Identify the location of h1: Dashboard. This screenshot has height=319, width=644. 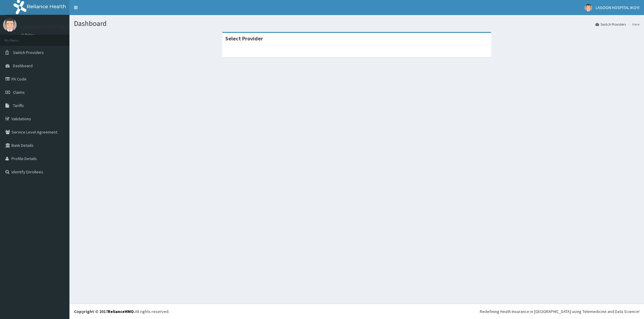
(357, 24).